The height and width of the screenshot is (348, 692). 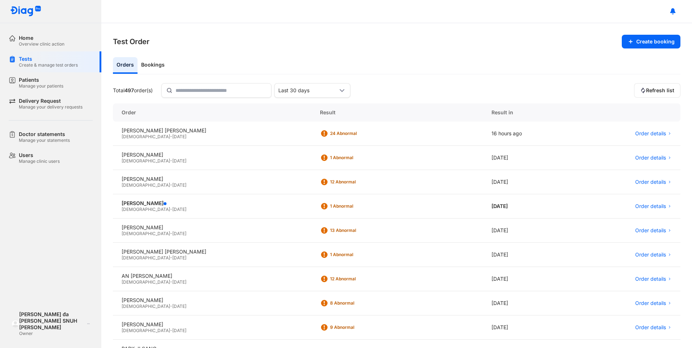 I want to click on div: Users, so click(x=39, y=155).